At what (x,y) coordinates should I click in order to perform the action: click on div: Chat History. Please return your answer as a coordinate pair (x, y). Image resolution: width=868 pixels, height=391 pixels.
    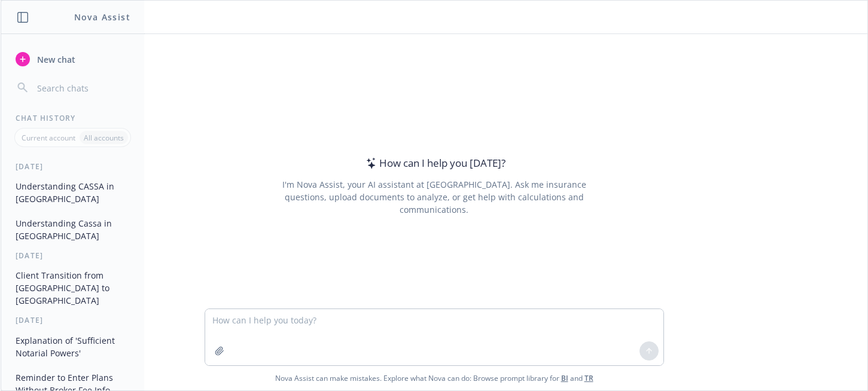
    Looking at the image, I should click on (72, 118).